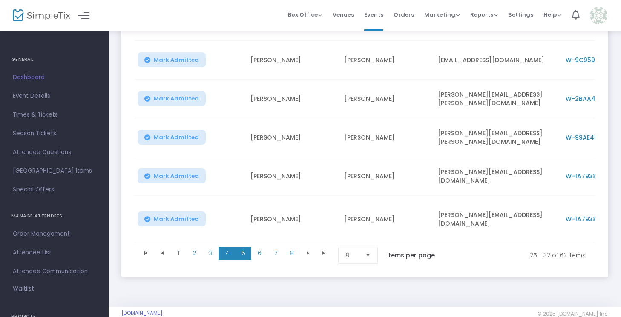 Image resolution: width=621 pixels, height=317 pixels. What do you see at coordinates (227, 253) in the screenshot?
I see `span: Page 4` at bounding box center [227, 253].